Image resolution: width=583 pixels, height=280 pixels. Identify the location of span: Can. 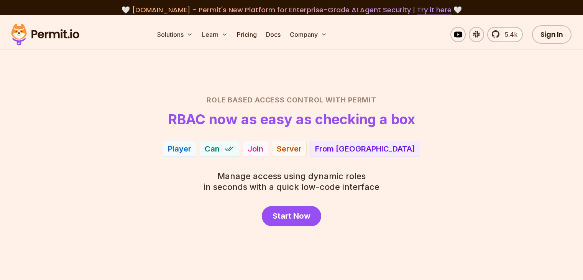
(212, 149).